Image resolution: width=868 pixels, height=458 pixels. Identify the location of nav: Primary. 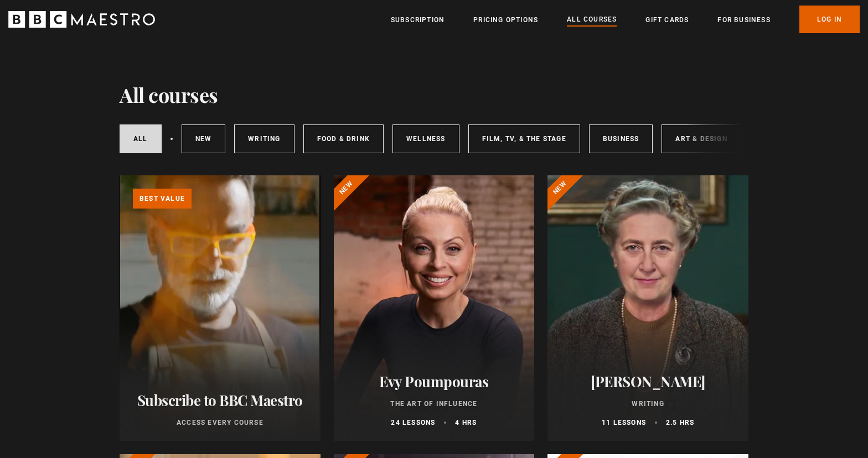
(625, 19).